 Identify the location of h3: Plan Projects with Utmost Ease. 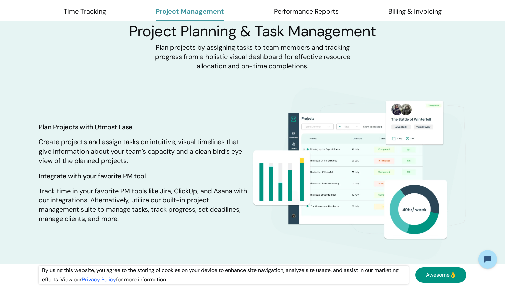
(85, 127).